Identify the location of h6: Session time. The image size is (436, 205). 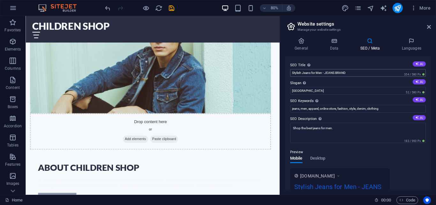
(383, 200).